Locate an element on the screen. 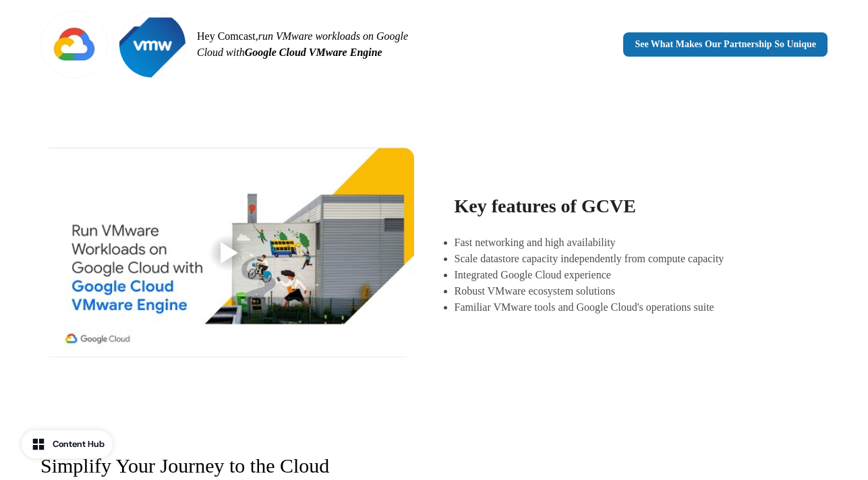 The height and width of the screenshot is (480, 868). a: See What Makes Our Partnership So Unique is located at coordinates (725, 44).